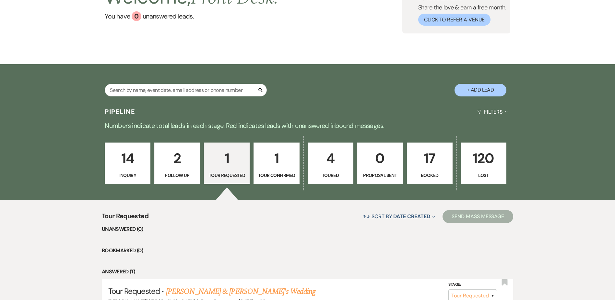 This screenshot has width=615, height=300. What do you see at coordinates (192, 16) in the screenshot?
I see `a: You have 0 unanswered leads.` at bounding box center [192, 16].